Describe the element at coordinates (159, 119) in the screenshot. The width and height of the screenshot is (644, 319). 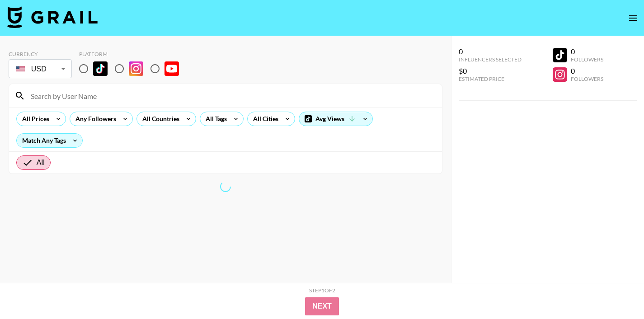
I see `div: All Countries` at that location.